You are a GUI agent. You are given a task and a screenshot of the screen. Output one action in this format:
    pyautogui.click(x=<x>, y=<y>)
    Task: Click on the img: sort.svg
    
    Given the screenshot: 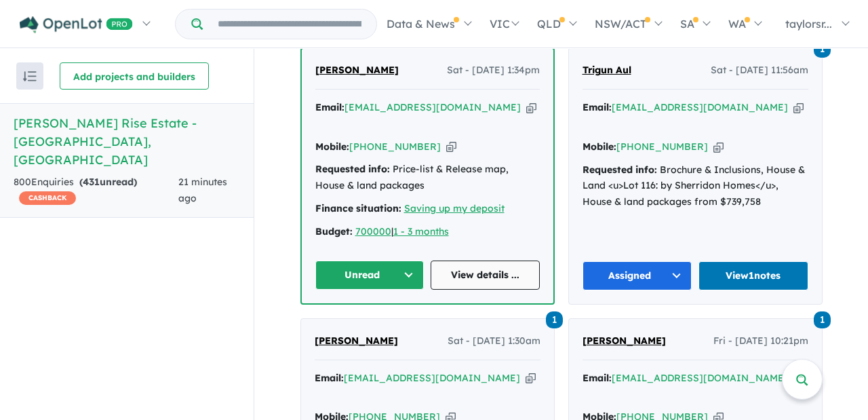 What is the action you would take?
    pyautogui.click(x=30, y=76)
    